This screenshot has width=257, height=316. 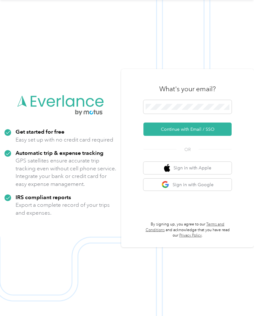 I want to click on a: Terms and Conditions, so click(x=185, y=227).